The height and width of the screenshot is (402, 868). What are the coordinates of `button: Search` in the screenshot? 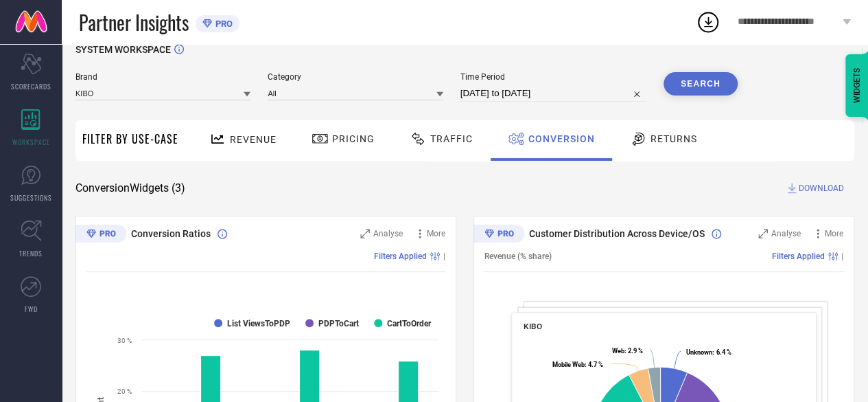 It's located at (701, 84).